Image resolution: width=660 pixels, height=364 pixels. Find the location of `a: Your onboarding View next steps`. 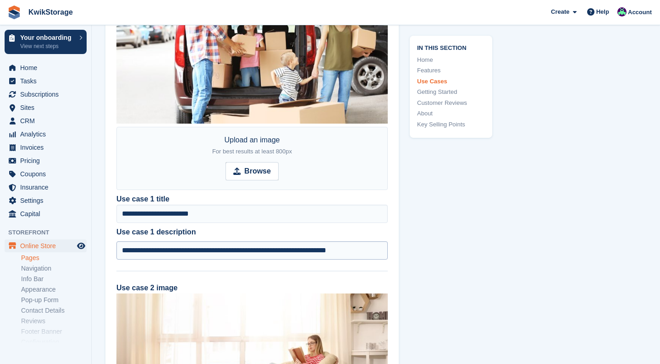

a: Your onboarding View next steps is located at coordinates (45, 42).